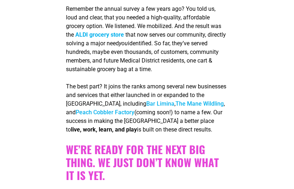 The image size is (294, 189). Describe the element at coordinates (107, 35) in the screenshot. I see `b: grocery store` at that location.